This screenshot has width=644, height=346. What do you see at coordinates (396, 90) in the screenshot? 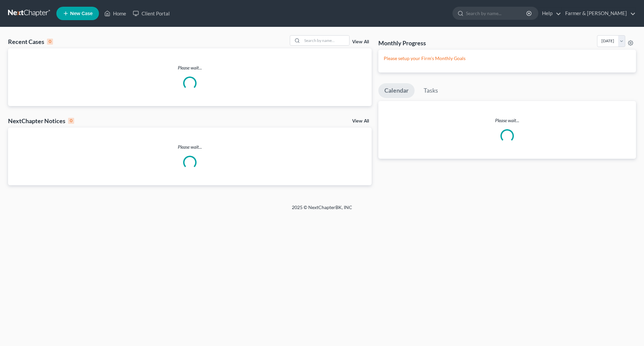
I see `a: Calendar` at bounding box center [396, 90].